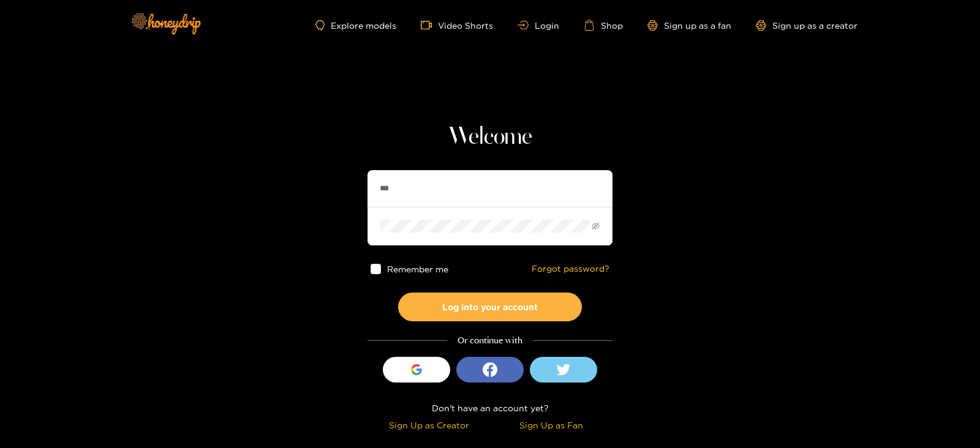 The image size is (980, 448). I want to click on a: Login, so click(538, 25).